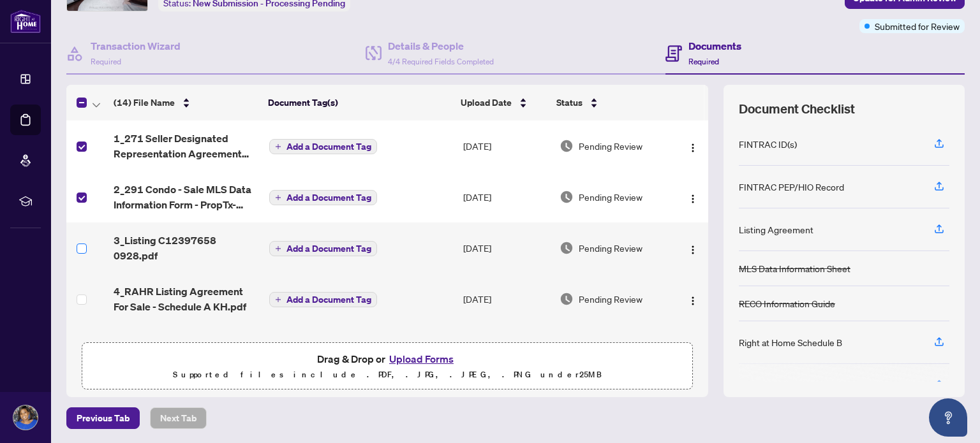  What do you see at coordinates (791, 187) in the screenshot?
I see `div: FINTRAC PEP/HIO Record` at bounding box center [791, 187].